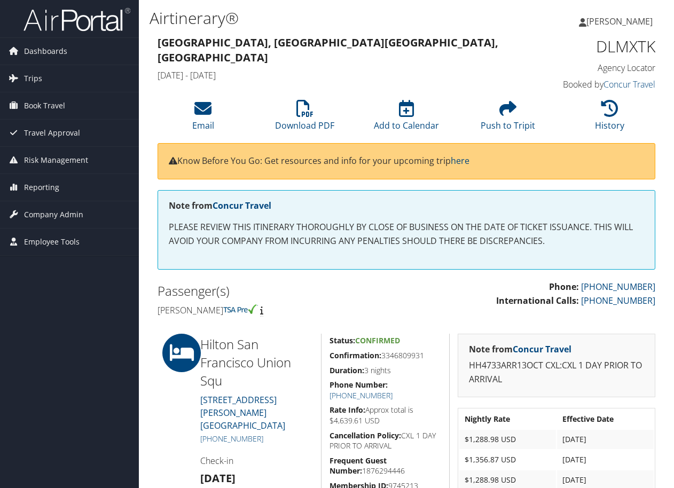  Describe the element at coordinates (56, 160) in the screenshot. I see `span: Risk Management` at that location.